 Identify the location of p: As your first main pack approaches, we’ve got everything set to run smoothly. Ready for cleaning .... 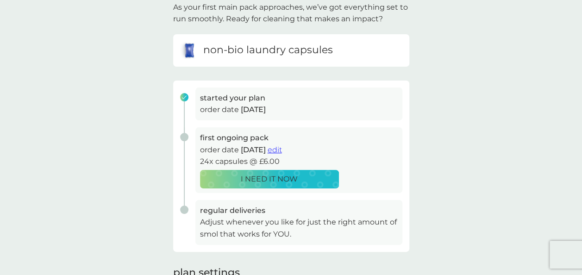
(291, 13).